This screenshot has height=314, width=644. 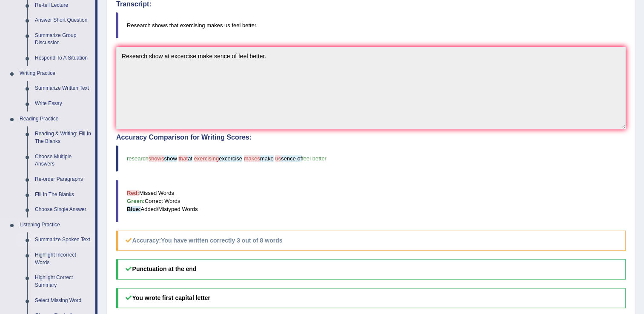 What do you see at coordinates (371, 25) in the screenshot?
I see `blockquote: Research shows that exercising makes us feel better.` at bounding box center [371, 25].